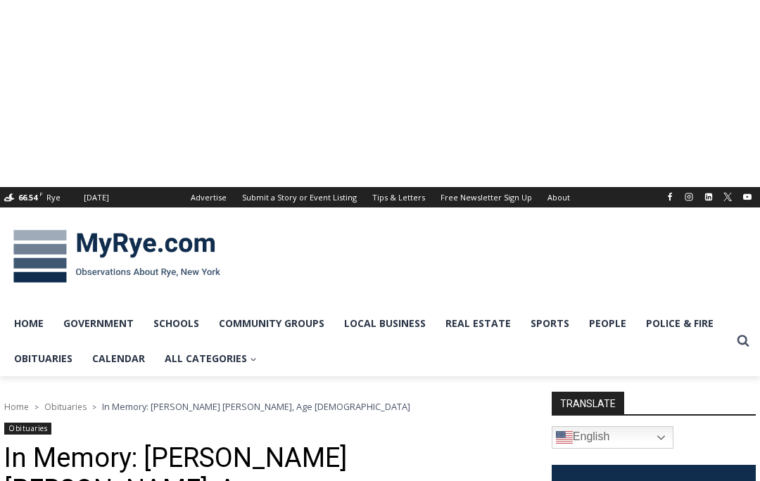 The width and height of the screenshot is (760, 481). Describe the element at coordinates (176, 324) in the screenshot. I see `a: Schools` at that location.